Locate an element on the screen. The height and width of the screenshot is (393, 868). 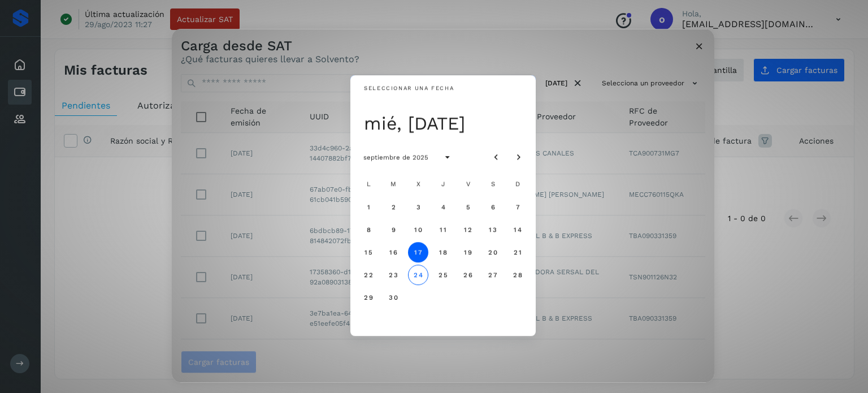
button: miércoles, 17 de septiembre de 2025 is located at coordinates (418, 252).